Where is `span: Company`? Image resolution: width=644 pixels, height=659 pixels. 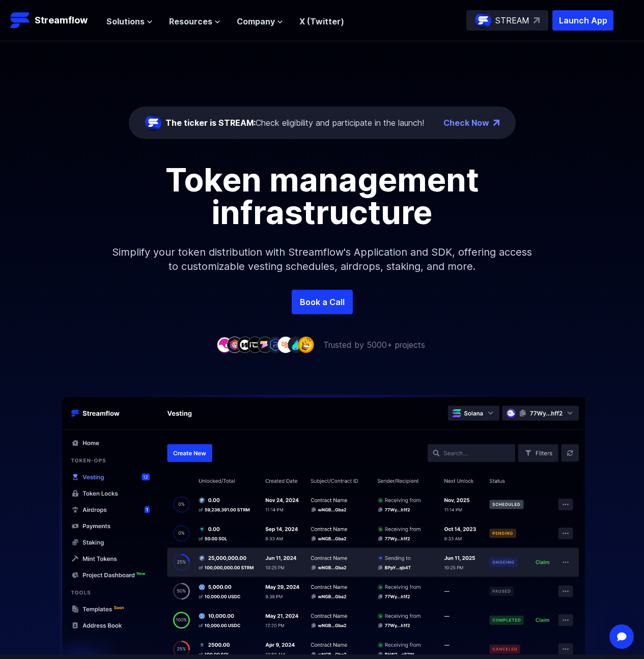
span: Company is located at coordinates (256, 22).